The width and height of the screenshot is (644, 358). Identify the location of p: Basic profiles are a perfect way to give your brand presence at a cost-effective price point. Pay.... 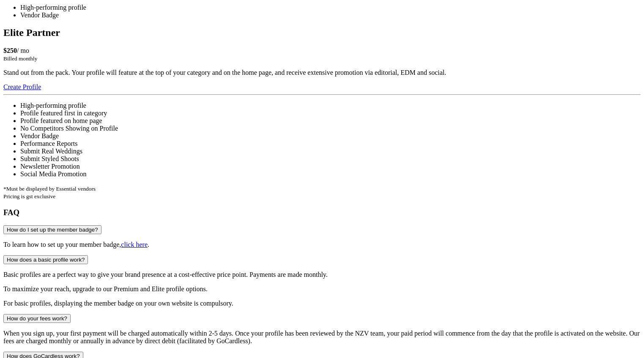
(322, 275).